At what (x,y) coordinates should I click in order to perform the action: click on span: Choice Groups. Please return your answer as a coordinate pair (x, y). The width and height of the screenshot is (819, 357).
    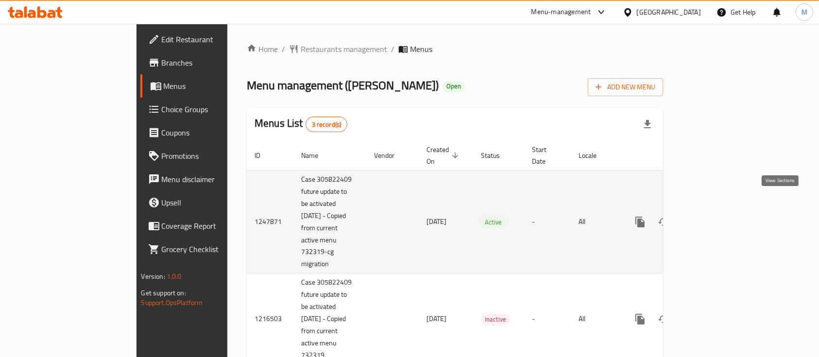
    Looking at the image, I should click on (214, 109).